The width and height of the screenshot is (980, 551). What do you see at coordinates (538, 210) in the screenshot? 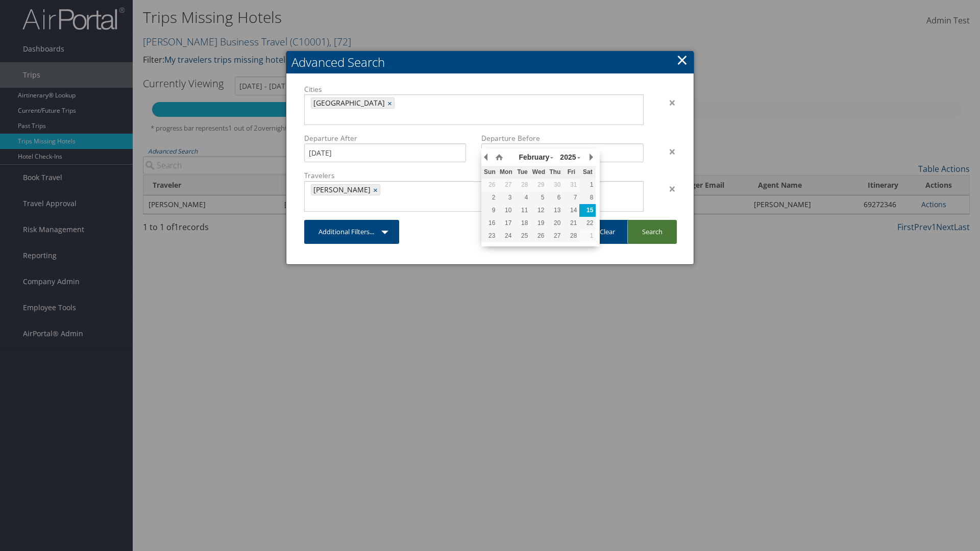
I see `div: 12` at bounding box center [538, 210].